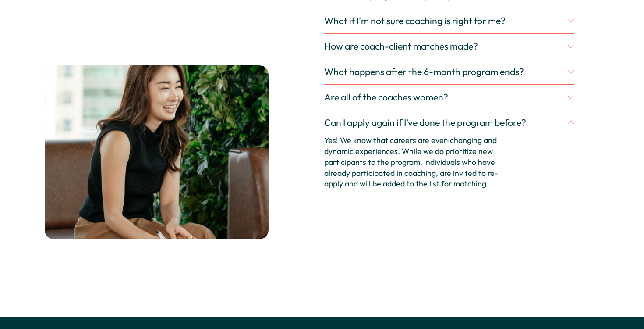 The width and height of the screenshot is (644, 329). Describe the element at coordinates (449, 97) in the screenshot. I see `button: Are all of the coaches women?` at that location.